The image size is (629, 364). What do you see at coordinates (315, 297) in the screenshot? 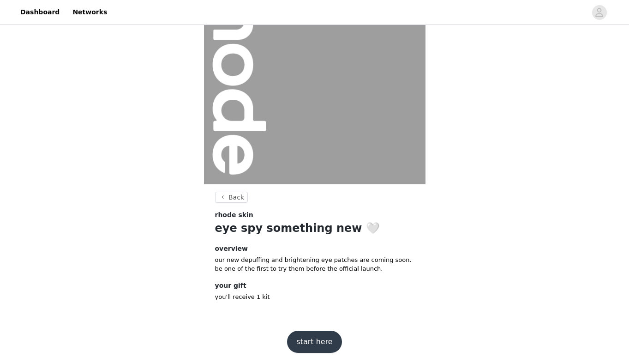
I see `p: you'll receive 1 kit` at bounding box center [315, 297].